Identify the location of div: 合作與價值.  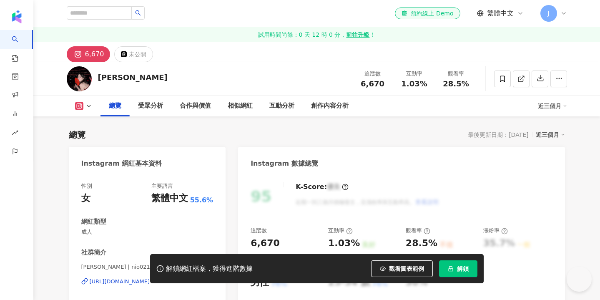
(195, 106).